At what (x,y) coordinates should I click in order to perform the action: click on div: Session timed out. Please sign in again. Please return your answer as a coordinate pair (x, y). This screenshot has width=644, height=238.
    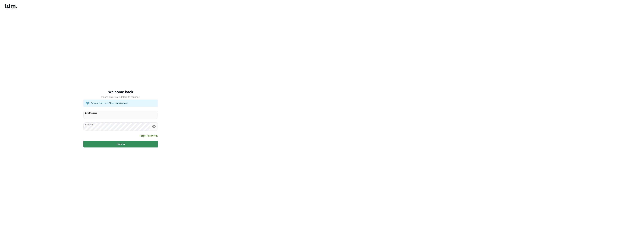
    Looking at the image, I should click on (109, 103).